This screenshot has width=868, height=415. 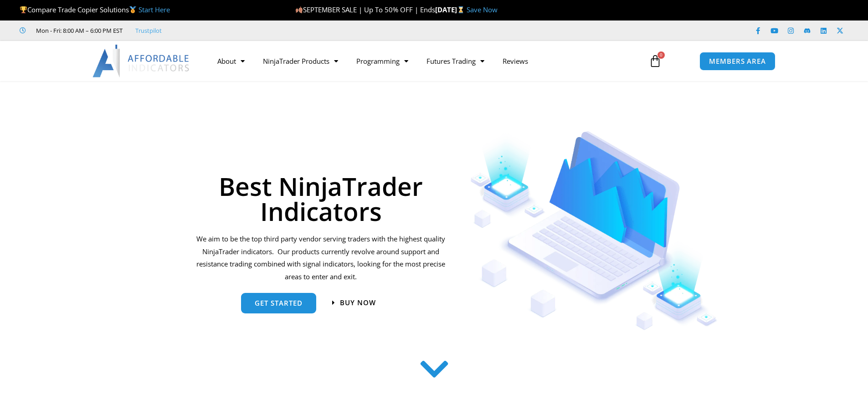 I want to click on a: Start Here, so click(x=154, y=9).